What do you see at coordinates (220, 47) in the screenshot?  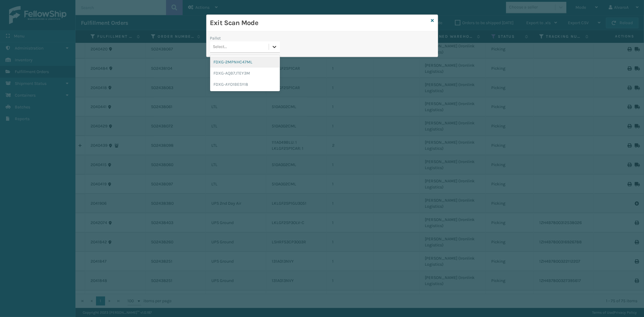 I see `div: Select...` at bounding box center [220, 47].